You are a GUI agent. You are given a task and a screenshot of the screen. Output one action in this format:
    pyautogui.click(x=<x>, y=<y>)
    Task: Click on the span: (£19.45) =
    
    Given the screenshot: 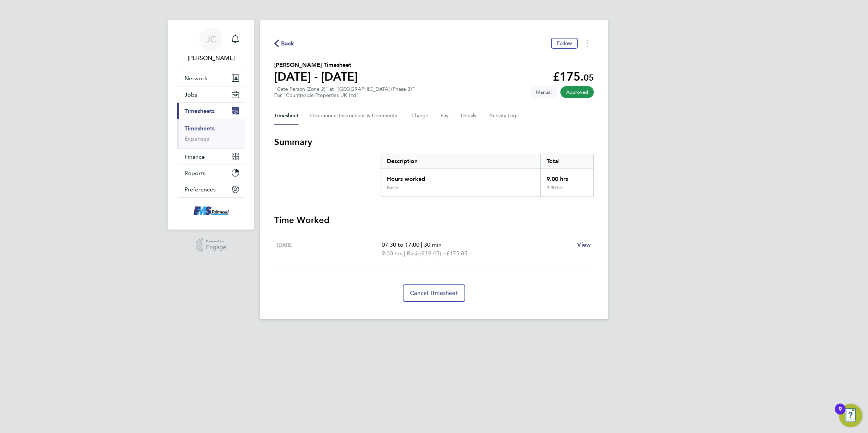 What is the action you would take?
    pyautogui.click(x=434, y=253)
    